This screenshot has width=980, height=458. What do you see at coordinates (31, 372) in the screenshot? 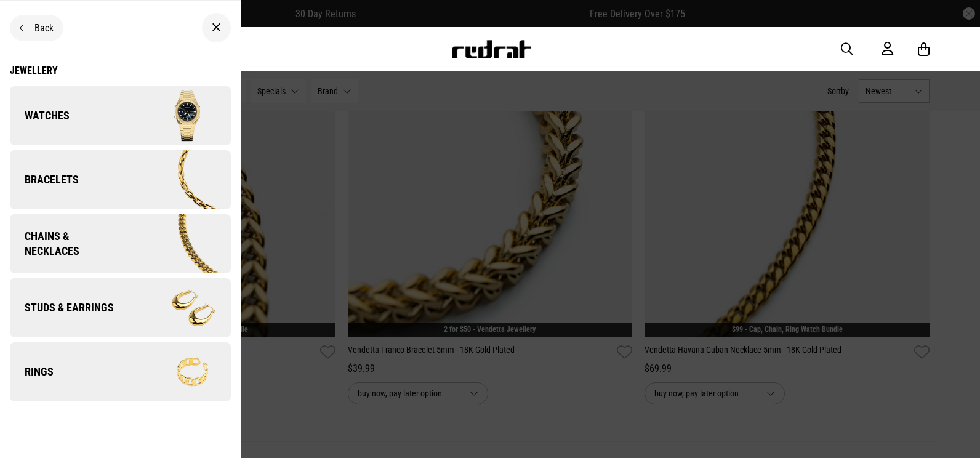
I see `span: Rings` at bounding box center [31, 372].